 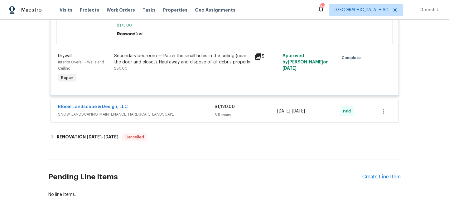 I want to click on span: Geo Assignments, so click(x=215, y=10).